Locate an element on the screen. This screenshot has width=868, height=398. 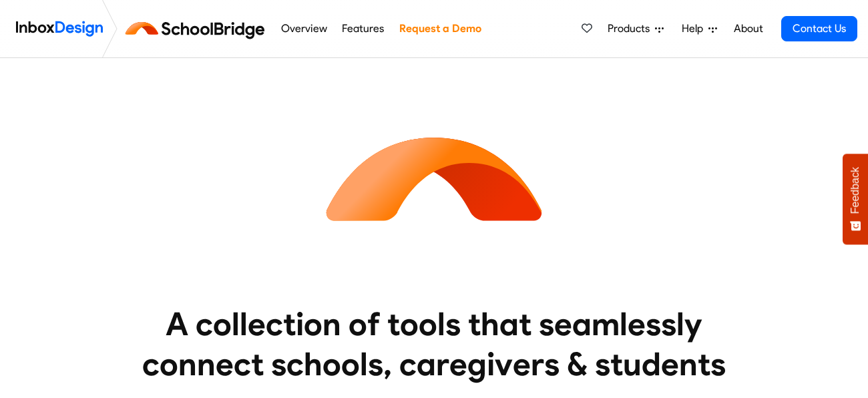
a: Help is located at coordinates (699, 29).